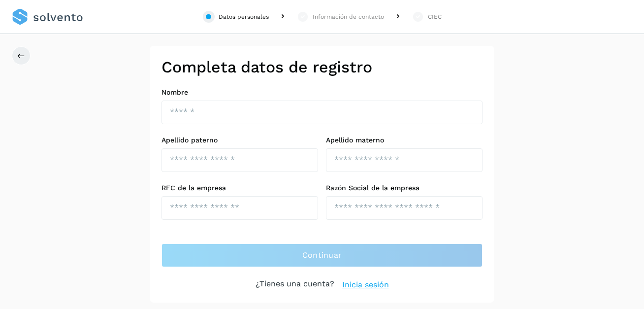 The width and height of the screenshot is (644, 309). I want to click on span: Continuar, so click(322, 255).